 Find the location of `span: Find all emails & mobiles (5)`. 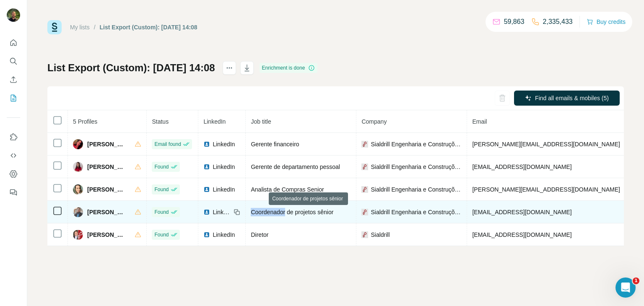

span: Find all emails & mobiles (5) is located at coordinates (572, 98).